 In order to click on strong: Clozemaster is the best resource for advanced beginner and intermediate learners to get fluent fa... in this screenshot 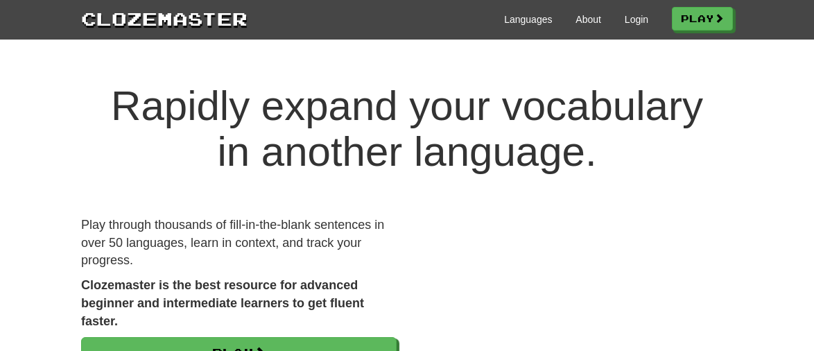, I will do `click(223, 302)`.